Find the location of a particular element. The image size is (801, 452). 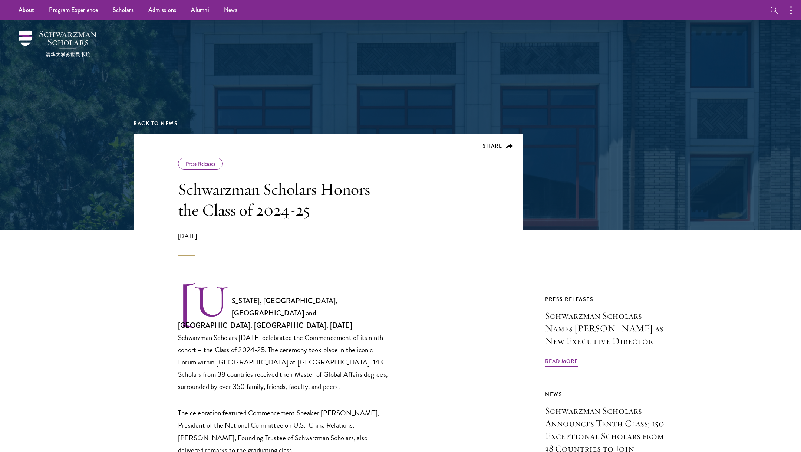

img: Schwarzman Scholars is located at coordinates (57, 44).